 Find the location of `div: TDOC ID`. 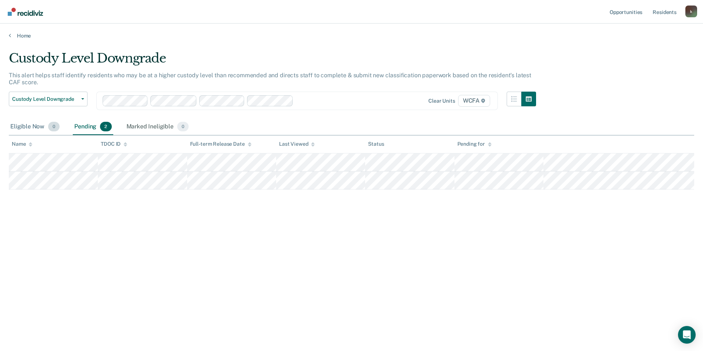

div: TDOC ID is located at coordinates (114, 144).